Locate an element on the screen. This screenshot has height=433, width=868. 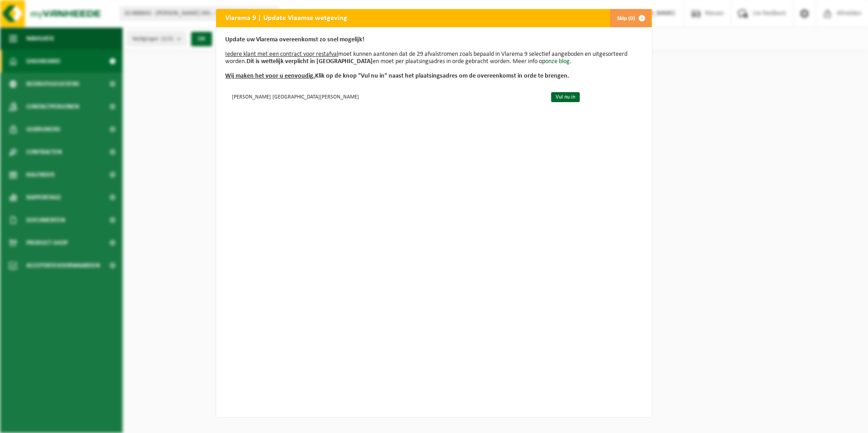
h2: Vlarema 9 | Update Vlaamse wetgeving is located at coordinates (286, 17).